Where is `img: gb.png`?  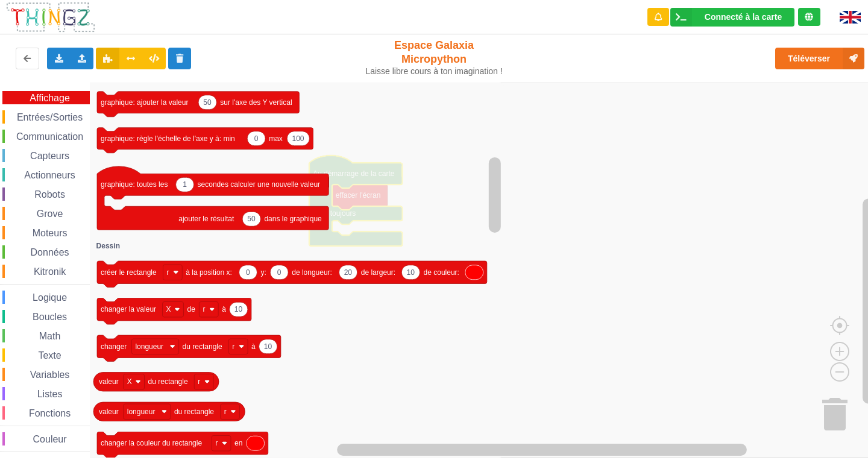 img: gb.png is located at coordinates (850, 17).